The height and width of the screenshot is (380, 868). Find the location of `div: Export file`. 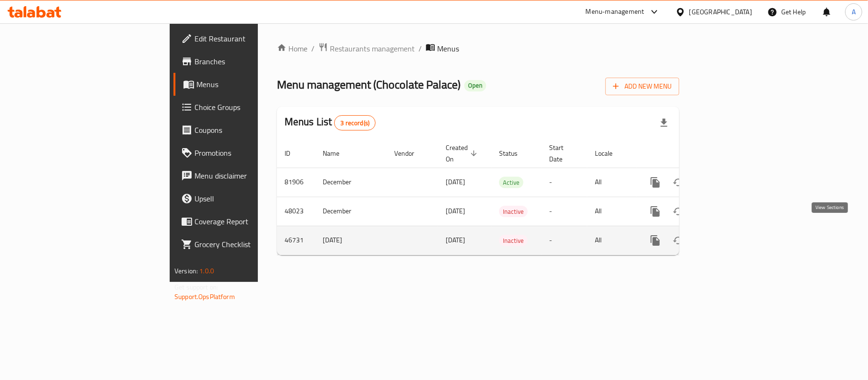

div: Export file is located at coordinates (664, 123).